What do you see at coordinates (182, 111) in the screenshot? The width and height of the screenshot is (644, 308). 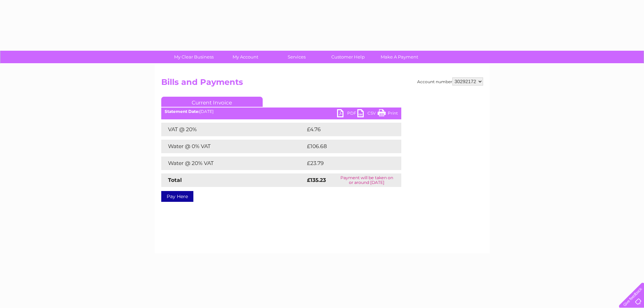 I see `b: Statement Date:` at bounding box center [182, 111].